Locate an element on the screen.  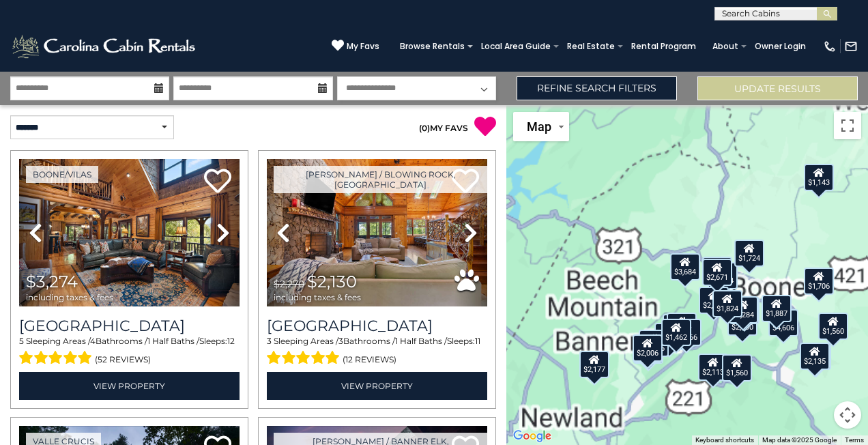
span: My Favs is located at coordinates (363, 46).